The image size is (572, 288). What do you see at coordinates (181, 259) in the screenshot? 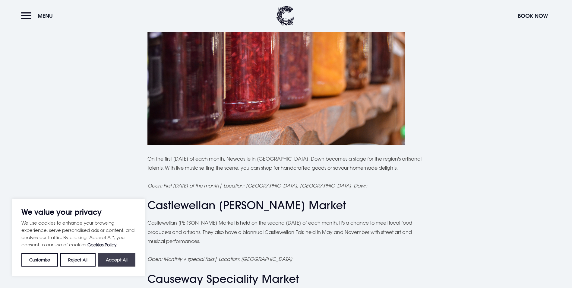
I see `em: Open: Monthly + special fairs` at bounding box center [181, 259].